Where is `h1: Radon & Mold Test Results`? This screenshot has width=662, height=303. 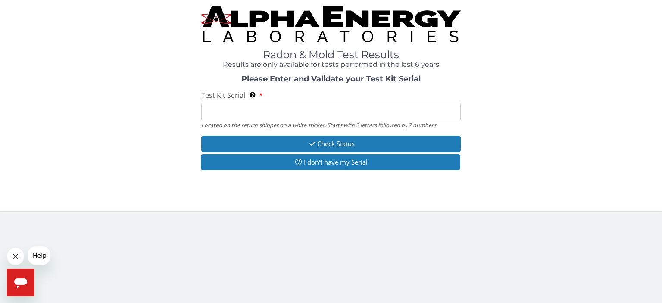 h1: Radon & Mold Test Results is located at coordinates (331, 55).